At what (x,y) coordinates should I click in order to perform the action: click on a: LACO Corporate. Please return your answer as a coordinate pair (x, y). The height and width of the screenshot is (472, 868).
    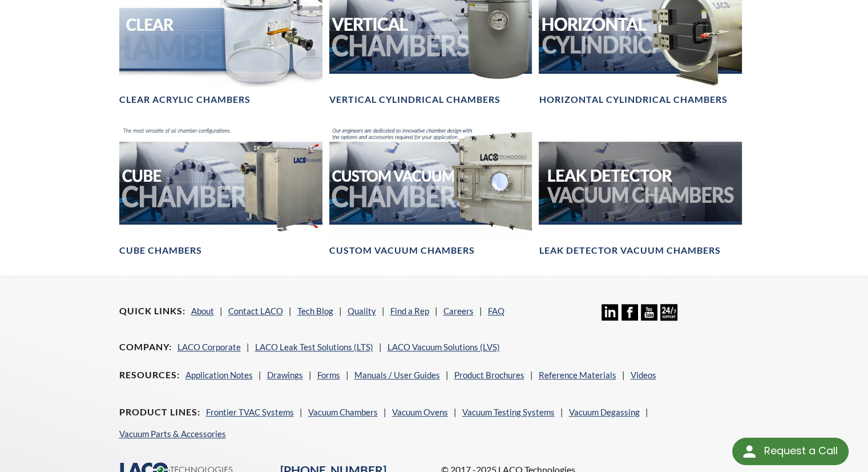
    Looking at the image, I should click on (209, 347).